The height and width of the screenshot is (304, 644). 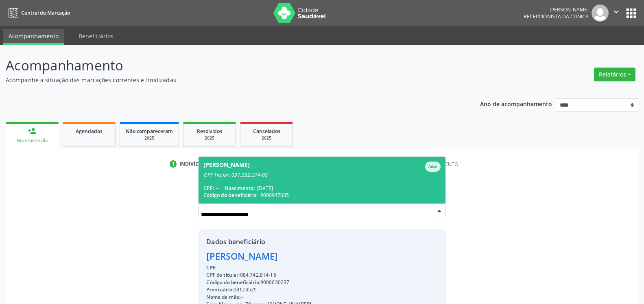 What do you see at coordinates (271, 275) in the screenshot?
I see `div: 084.742.814-15` at bounding box center [271, 275].